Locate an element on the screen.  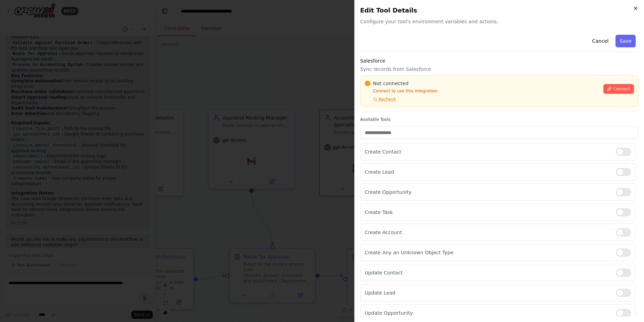
p: Create Any an Unknown Object Type is located at coordinates (487, 252).